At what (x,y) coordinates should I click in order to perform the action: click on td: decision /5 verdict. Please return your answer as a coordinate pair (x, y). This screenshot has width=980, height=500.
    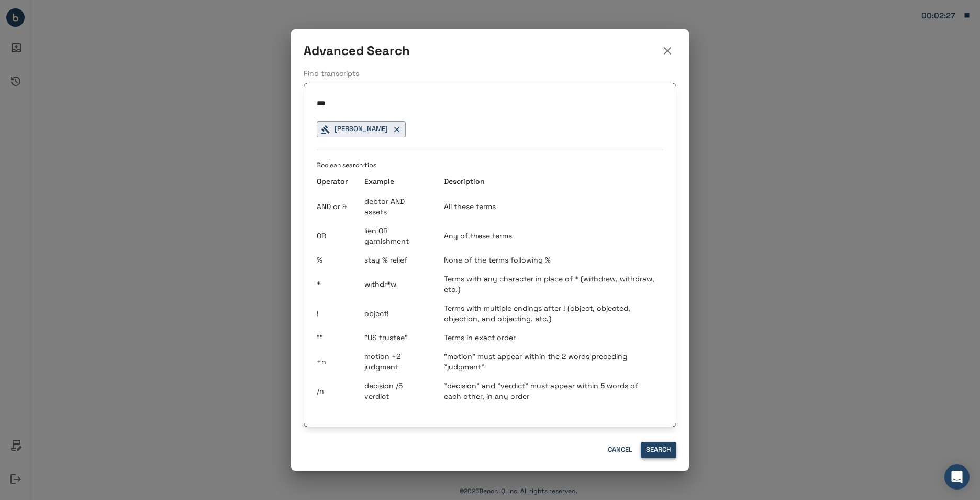
    Looking at the image, I should click on (396, 391).